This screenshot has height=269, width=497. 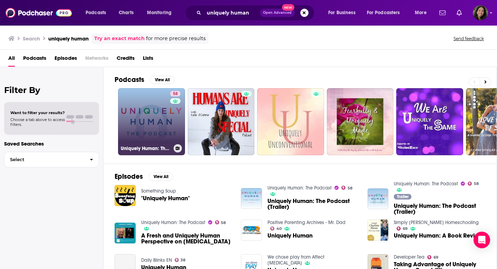 I want to click on a: Episodes, so click(x=66, y=59).